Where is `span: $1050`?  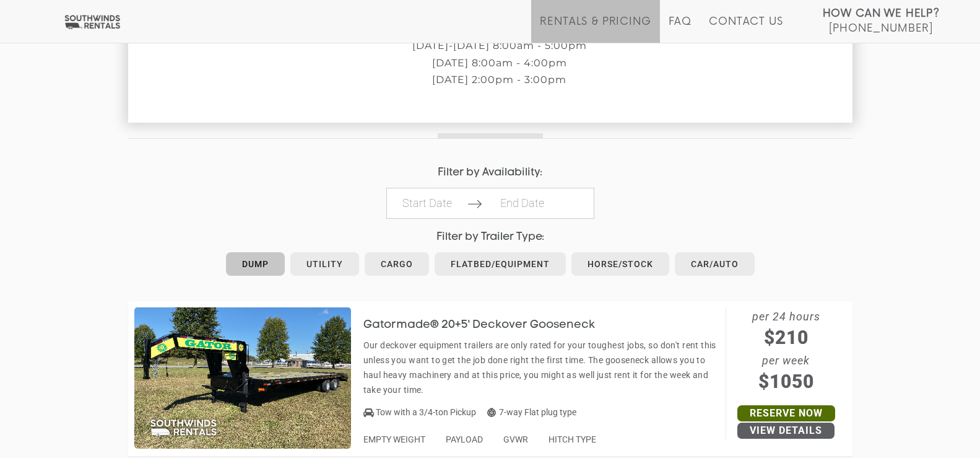
span: $1050 is located at coordinates (786, 381).